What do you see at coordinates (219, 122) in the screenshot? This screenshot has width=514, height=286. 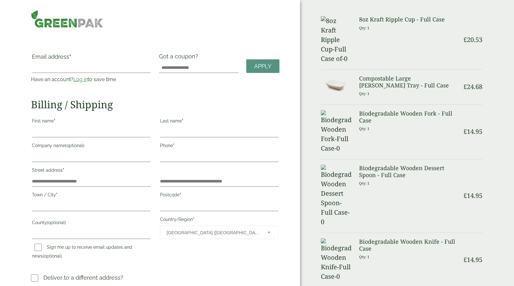 I see `label: Last name` at bounding box center [219, 122].